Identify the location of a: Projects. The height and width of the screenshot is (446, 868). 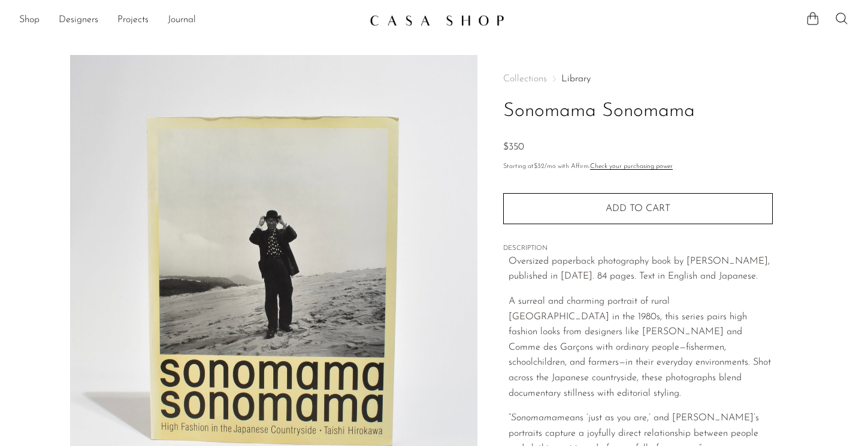
(133, 21).